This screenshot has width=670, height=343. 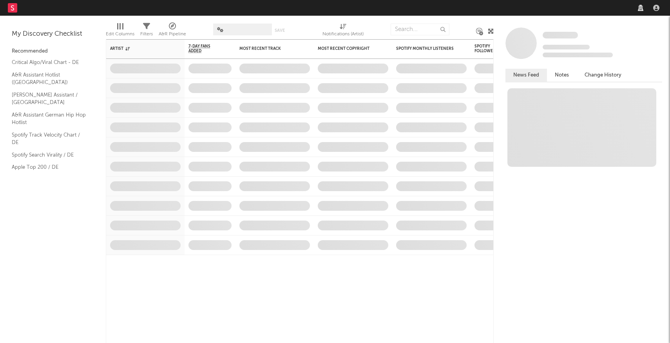 What do you see at coordinates (280, 30) in the screenshot?
I see `button: Save` at bounding box center [280, 30].